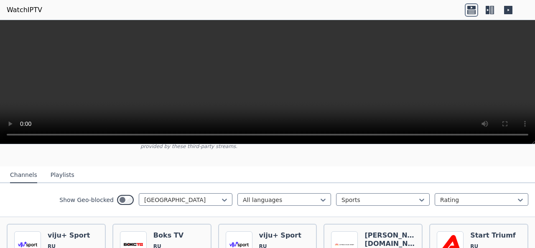 This screenshot has height=248, width=535. Describe the element at coordinates (24, 10) in the screenshot. I see `a: WatchIPTV` at that location.